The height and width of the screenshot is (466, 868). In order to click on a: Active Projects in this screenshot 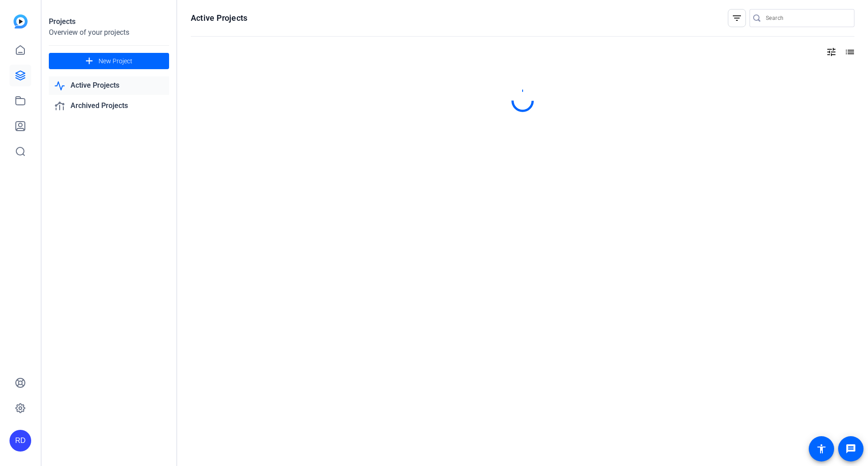, I will do `click(109, 85)`.